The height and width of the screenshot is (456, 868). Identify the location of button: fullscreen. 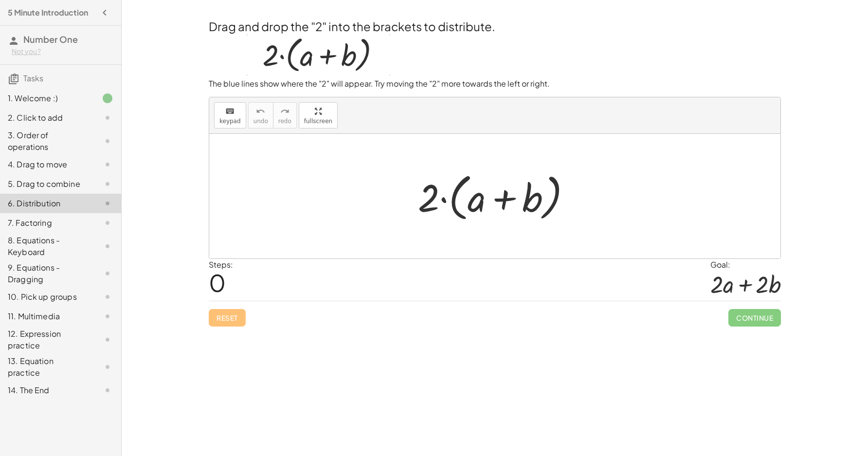
(318, 116).